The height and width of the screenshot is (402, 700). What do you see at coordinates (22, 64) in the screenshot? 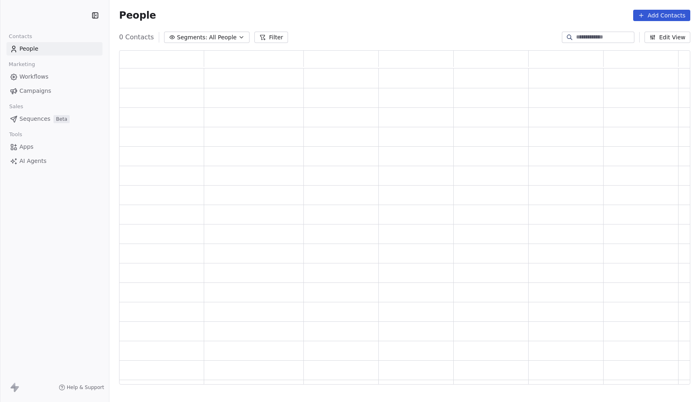
I see `span: Marketing` at bounding box center [22, 64].